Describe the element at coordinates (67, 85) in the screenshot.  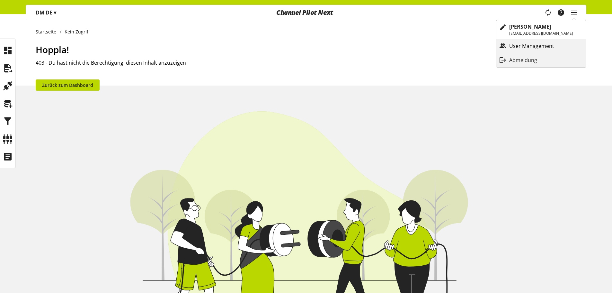
I see `span: Zurück zum Dashboard` at that location.